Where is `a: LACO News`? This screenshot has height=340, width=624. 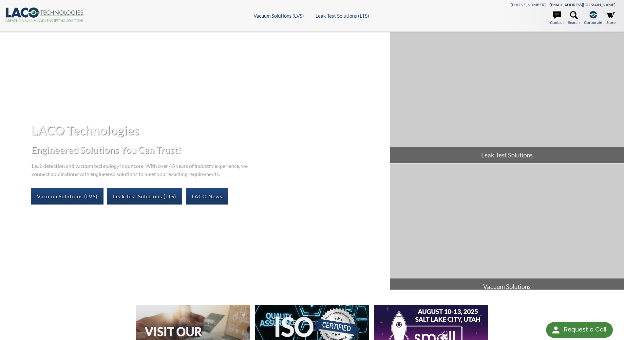 a: LACO News is located at coordinates (207, 196).